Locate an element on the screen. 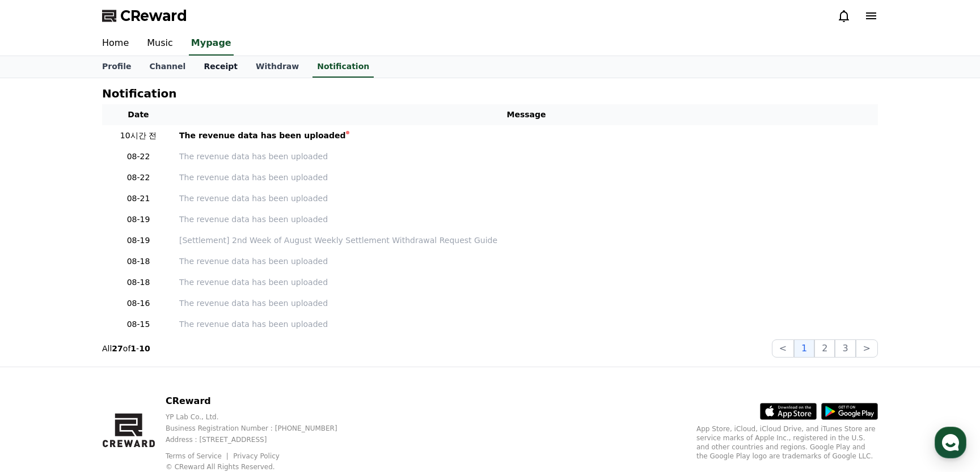 This screenshot has width=980, height=472. a: Notification is located at coordinates (343, 67).